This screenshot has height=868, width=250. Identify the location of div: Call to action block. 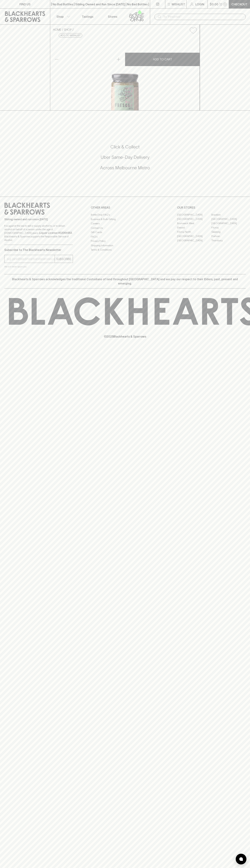
(125, 160).